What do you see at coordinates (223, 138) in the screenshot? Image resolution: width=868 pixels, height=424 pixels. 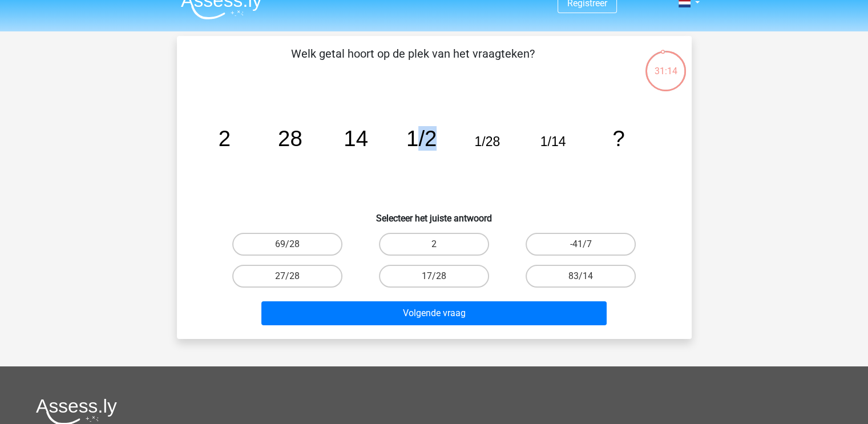 I see `tspan: 2` at bounding box center [223, 138].